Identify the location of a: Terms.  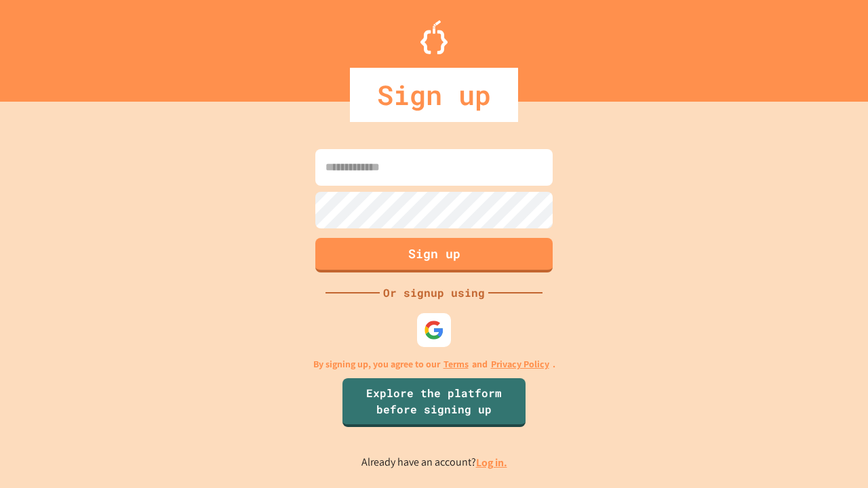
(456, 364).